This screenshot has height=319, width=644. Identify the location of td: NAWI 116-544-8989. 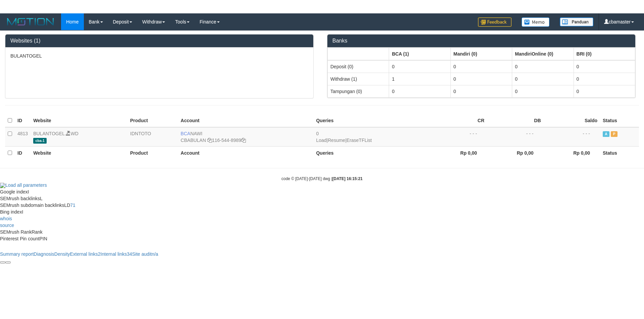
(246, 137).